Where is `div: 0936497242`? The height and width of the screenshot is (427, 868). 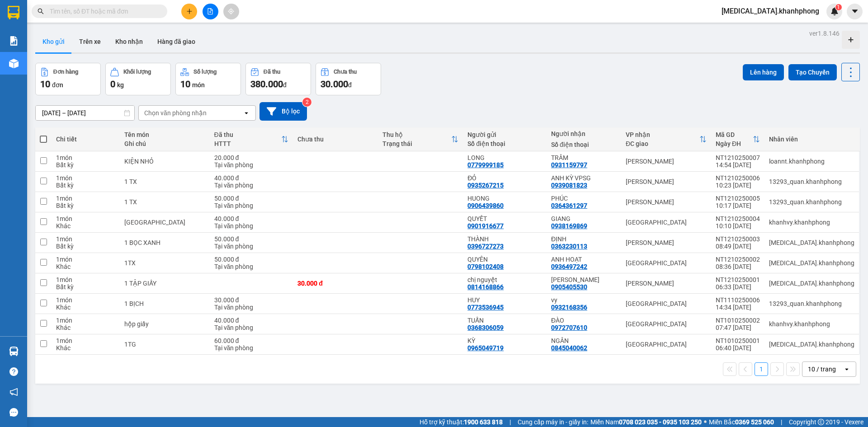
div: 0936497242 is located at coordinates (570, 267).